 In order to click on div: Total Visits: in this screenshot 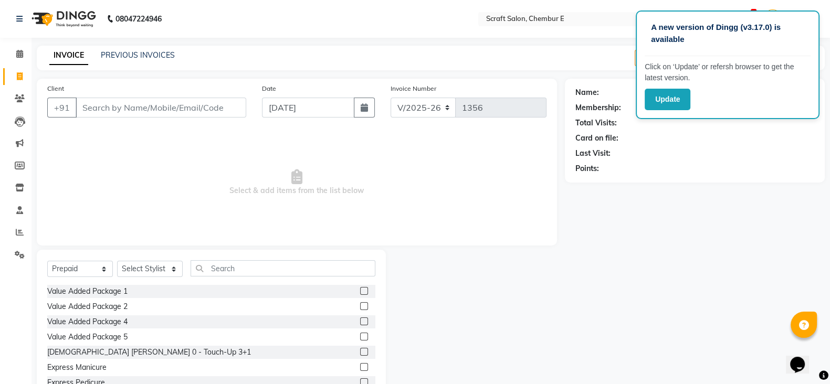, I will do `click(596, 123)`.